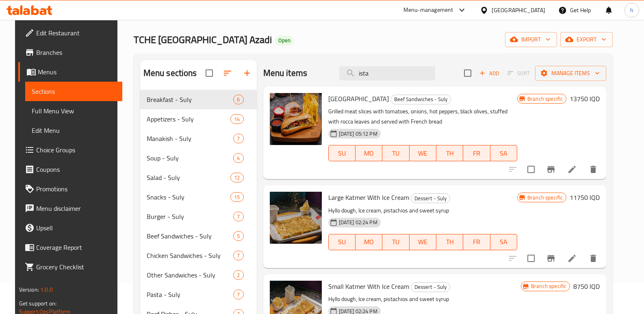 The height and width of the screenshot is (314, 644). I want to click on span: Select to update, so click(531, 170).